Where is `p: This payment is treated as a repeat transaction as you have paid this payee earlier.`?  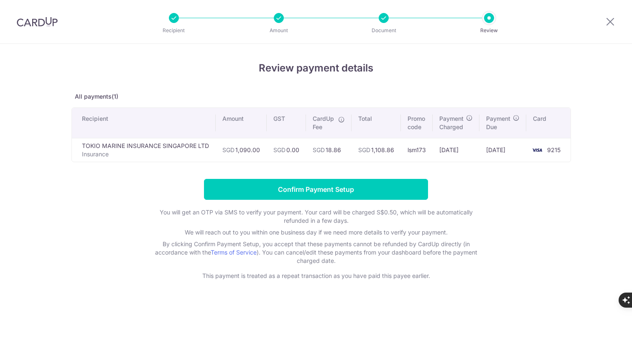
p: This payment is treated as a repeat transaction as you have paid this payee earlier. is located at coordinates (316, 276).